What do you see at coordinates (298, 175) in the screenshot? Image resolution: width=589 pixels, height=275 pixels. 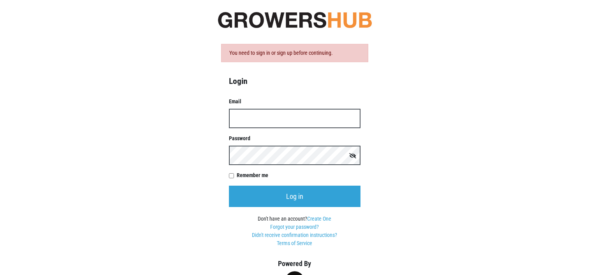 I see `label: Remember me` at bounding box center [298, 175].